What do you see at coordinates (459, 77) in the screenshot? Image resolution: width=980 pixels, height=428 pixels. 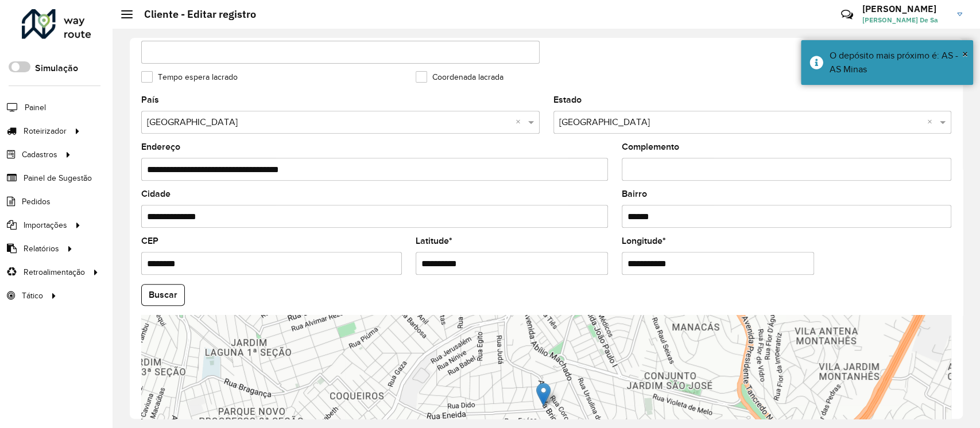 I see `label: Coordenada lacrada` at bounding box center [459, 77].